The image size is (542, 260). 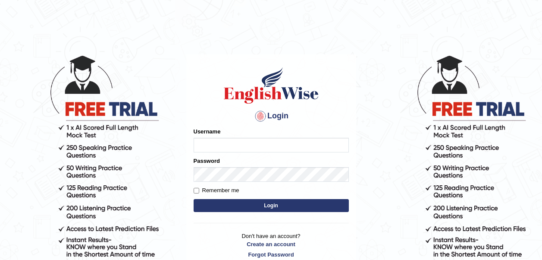 What do you see at coordinates (217, 190) in the screenshot?
I see `label: Remember me` at bounding box center [217, 190].